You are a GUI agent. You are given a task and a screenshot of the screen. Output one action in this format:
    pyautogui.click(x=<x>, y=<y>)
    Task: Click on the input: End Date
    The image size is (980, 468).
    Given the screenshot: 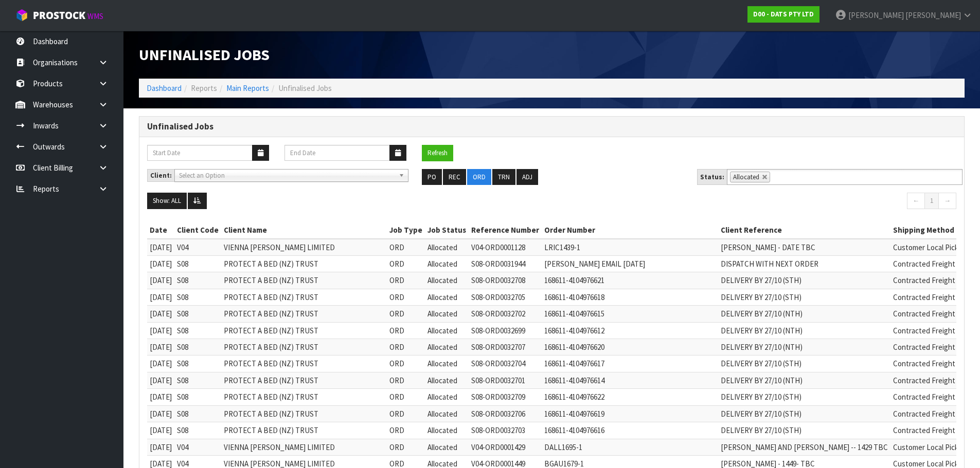 What is the action you would take?
    pyautogui.click(x=337, y=153)
    